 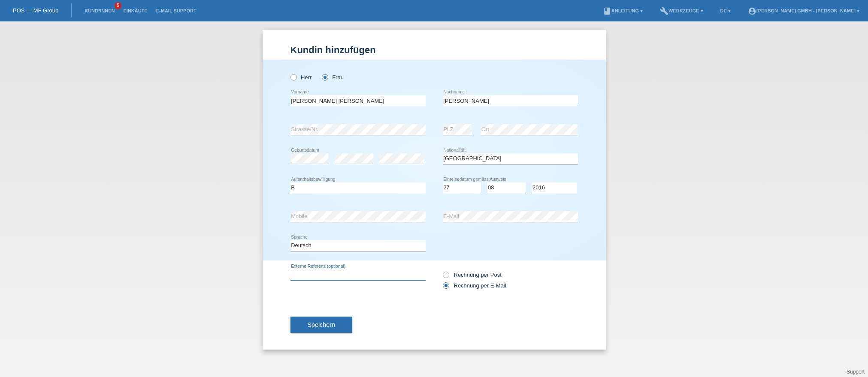 What do you see at coordinates (176, 11) in the screenshot?
I see `a: E-Mail Support` at bounding box center [176, 11].